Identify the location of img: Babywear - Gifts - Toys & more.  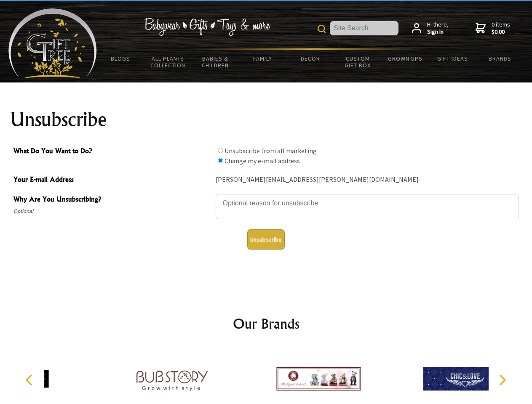
(207, 27).